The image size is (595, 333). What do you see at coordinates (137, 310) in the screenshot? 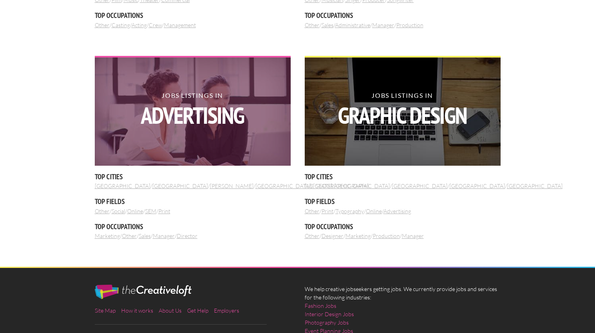
I see `a: How it works` at bounding box center [137, 310].